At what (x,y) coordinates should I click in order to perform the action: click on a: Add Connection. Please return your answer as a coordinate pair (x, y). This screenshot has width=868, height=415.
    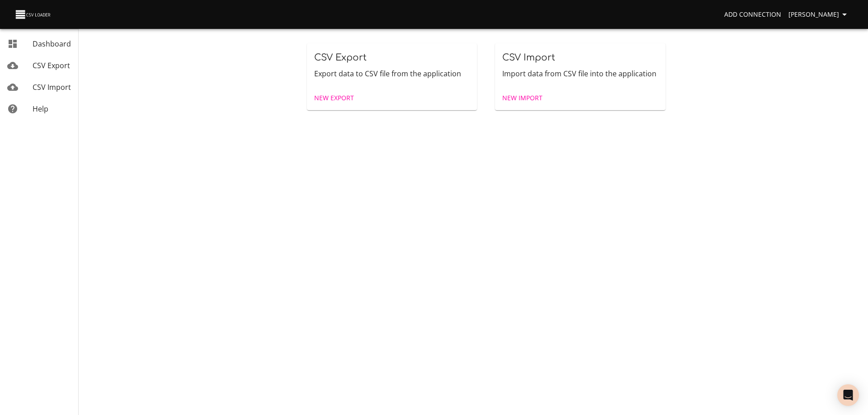
    Looking at the image, I should click on (754, 14).